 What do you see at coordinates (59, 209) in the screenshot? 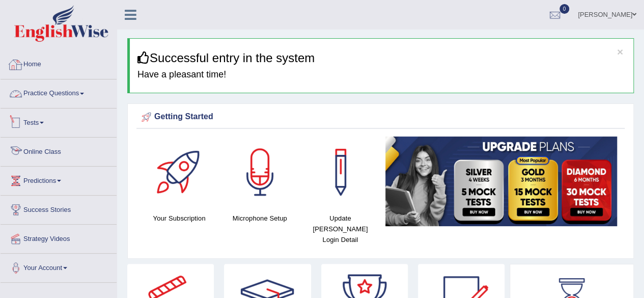
I see `a: Success Stories` at bounding box center [59, 209].